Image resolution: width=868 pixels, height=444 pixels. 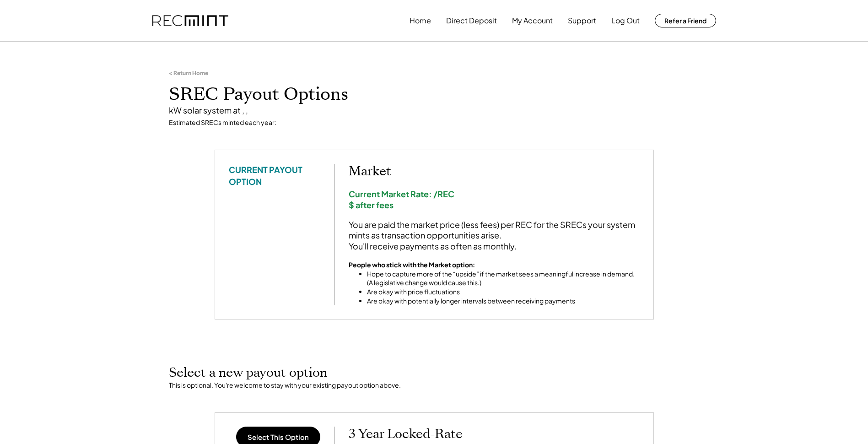 What do you see at coordinates (494, 435) in the screenshot?
I see `h2: 3 Year Locked-Rate` at bounding box center [494, 435].